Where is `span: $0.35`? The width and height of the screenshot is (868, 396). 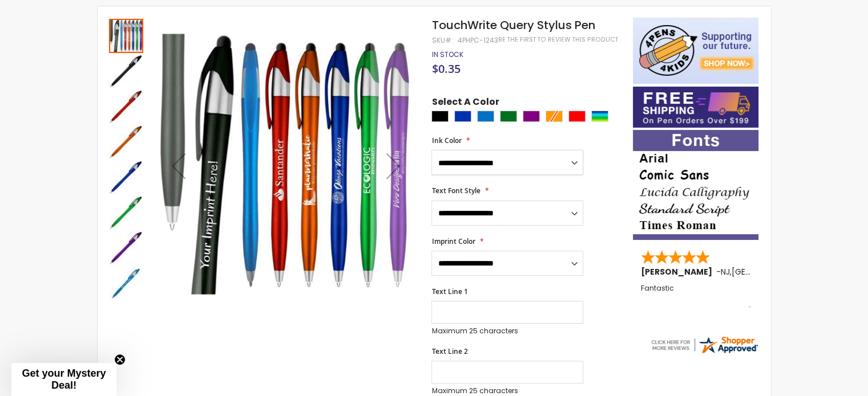
span: $0.35 is located at coordinates (446, 68).